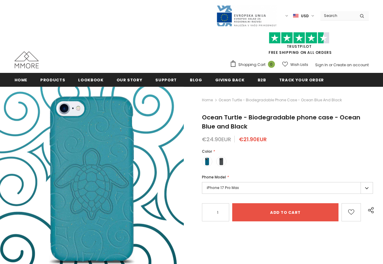 The image size is (383, 264). I want to click on img: Trust Pilot Stars, so click(299, 38).